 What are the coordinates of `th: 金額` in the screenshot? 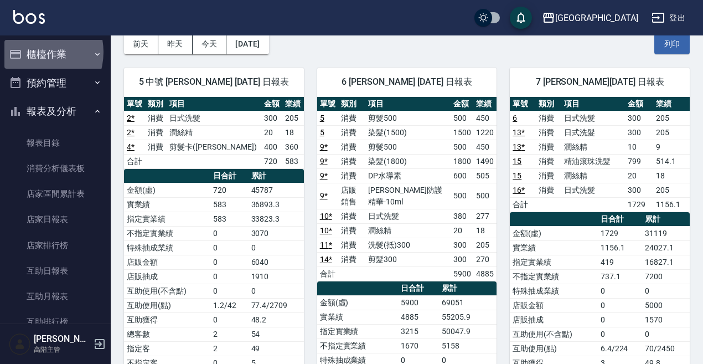 It's located at (462, 104).